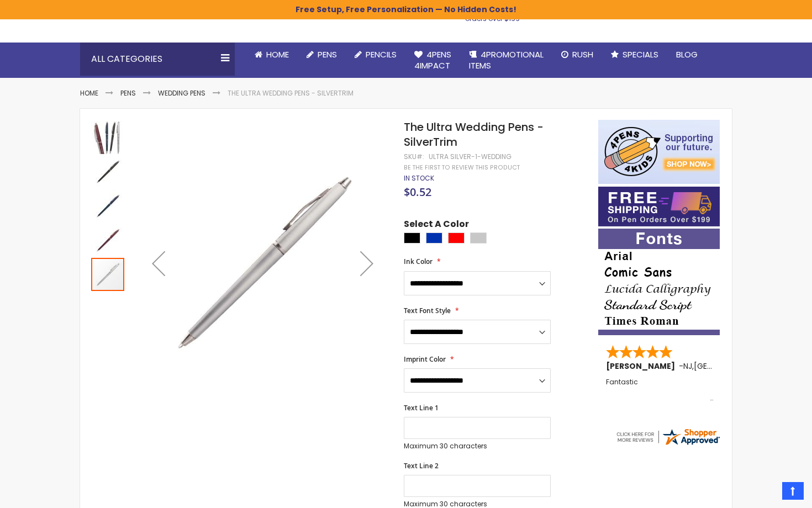 The width and height of the screenshot is (812, 508). Describe the element at coordinates (277, 54) in the screenshot. I see `span: Home` at that location.